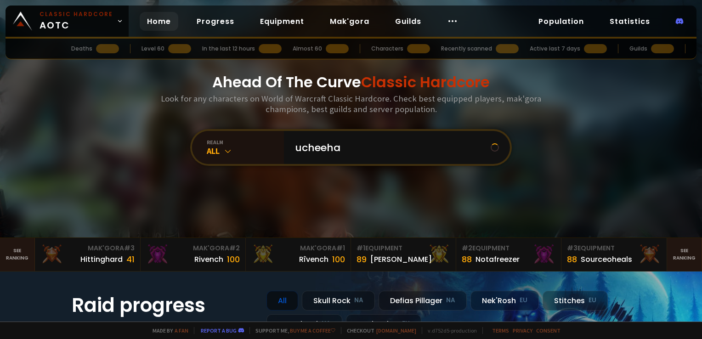 This screenshot has height=339, width=702. What do you see at coordinates (131, 259) in the screenshot?
I see `div: 41` at bounding box center [131, 259].